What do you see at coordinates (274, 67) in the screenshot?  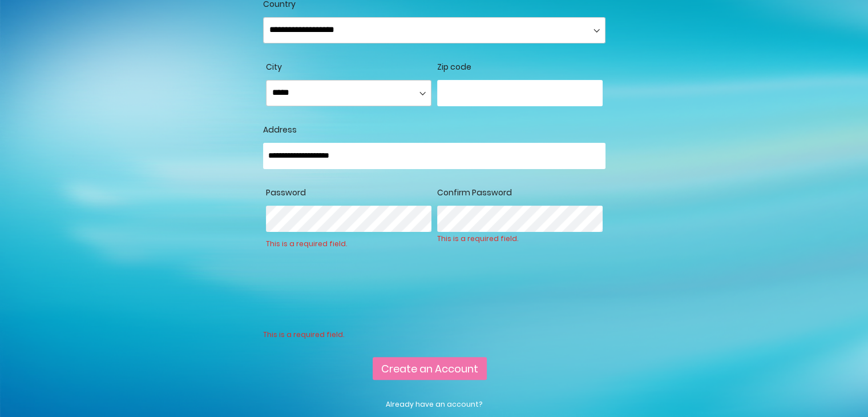 I see `span: City` at bounding box center [274, 67].